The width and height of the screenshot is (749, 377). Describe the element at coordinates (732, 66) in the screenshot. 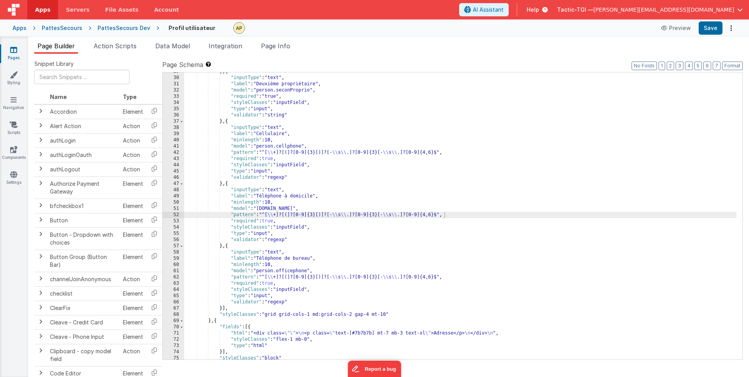

I see `button: Format` at that location.